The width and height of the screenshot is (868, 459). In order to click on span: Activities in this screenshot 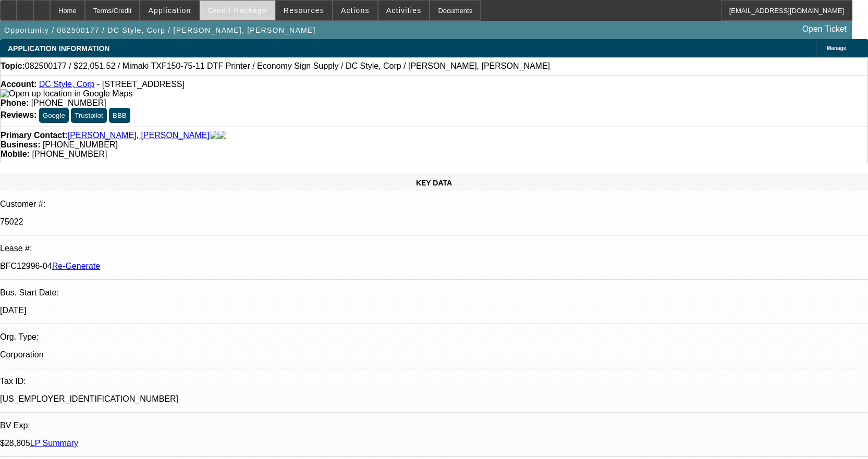, I will do `click(404, 10)`.